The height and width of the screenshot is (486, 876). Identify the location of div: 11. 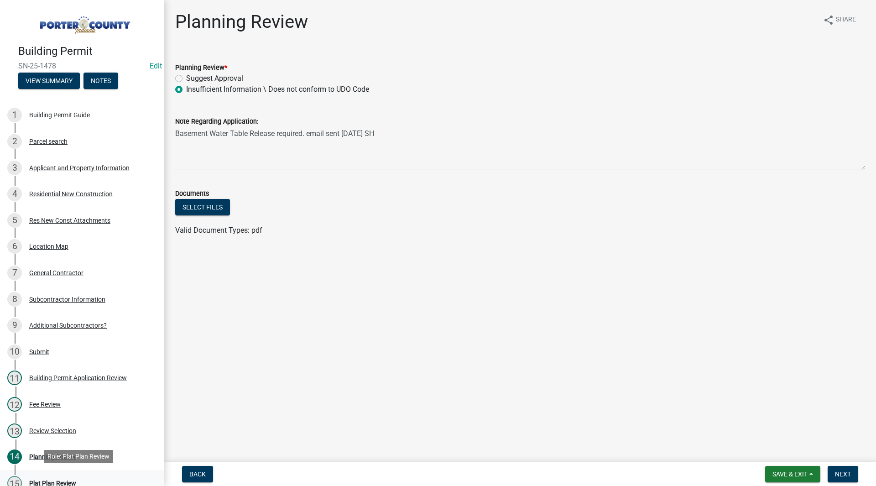
(15, 378).